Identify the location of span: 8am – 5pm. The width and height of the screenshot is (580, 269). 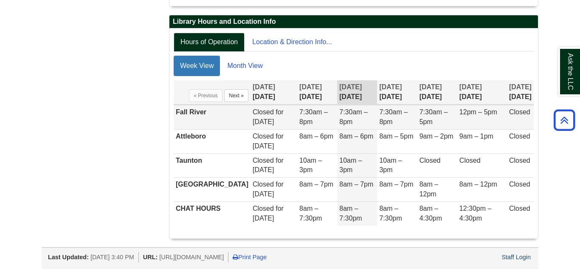
(396, 136).